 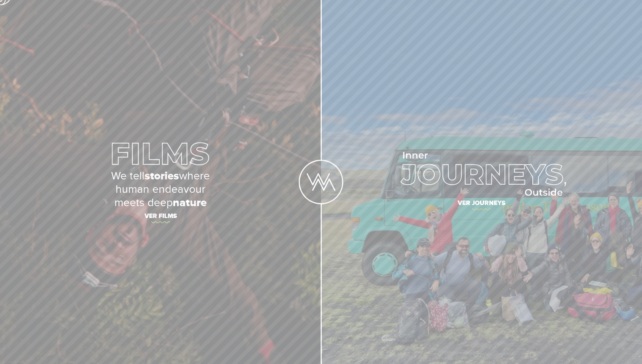 I want to click on strong: nature, so click(x=190, y=203).